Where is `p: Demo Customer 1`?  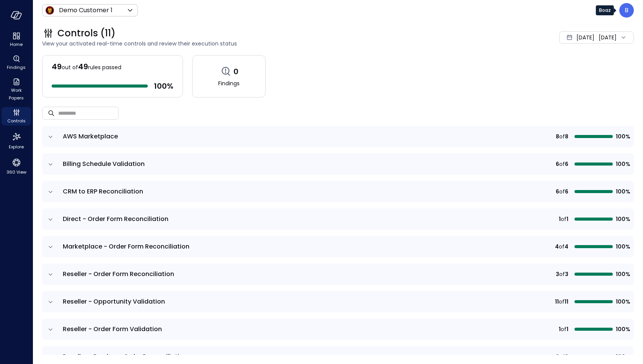 p: Demo Customer 1 is located at coordinates (86, 10).